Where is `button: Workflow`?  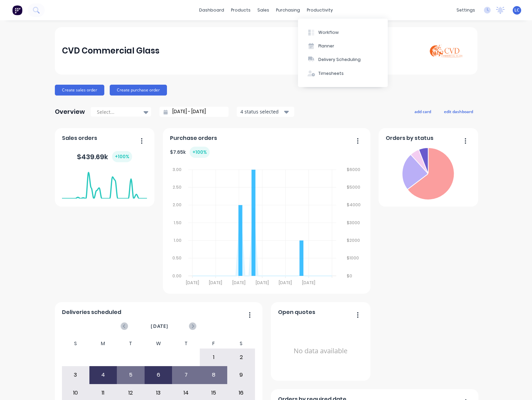 button: Workflow is located at coordinates (343, 32).